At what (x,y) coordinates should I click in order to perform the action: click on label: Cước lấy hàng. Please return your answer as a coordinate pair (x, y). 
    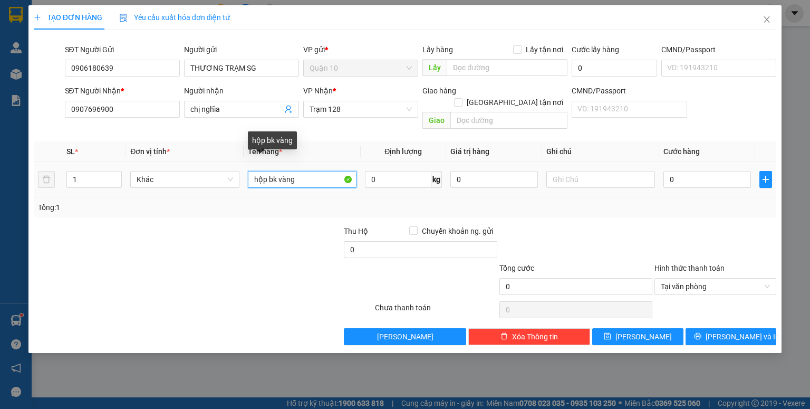
    Looking at the image, I should click on (595, 50).